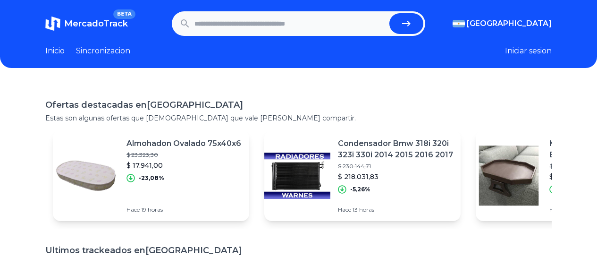 This screenshot has width=597, height=257. What do you see at coordinates (151, 175) in the screenshot?
I see `a: Featured imageAlmohadon Ovalado 75x40x6$ 23.323,30$ 17.941,00-23,08%Hace 19 horas` at bounding box center [151, 175].